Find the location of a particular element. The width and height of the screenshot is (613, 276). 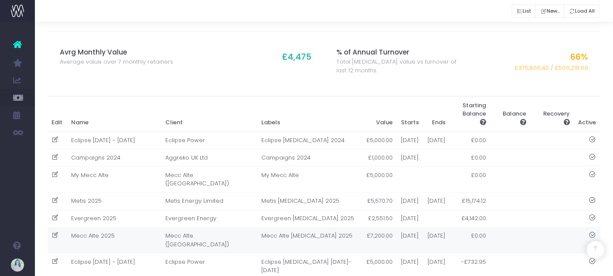

td: Metis 2025 is located at coordinates (114, 201).